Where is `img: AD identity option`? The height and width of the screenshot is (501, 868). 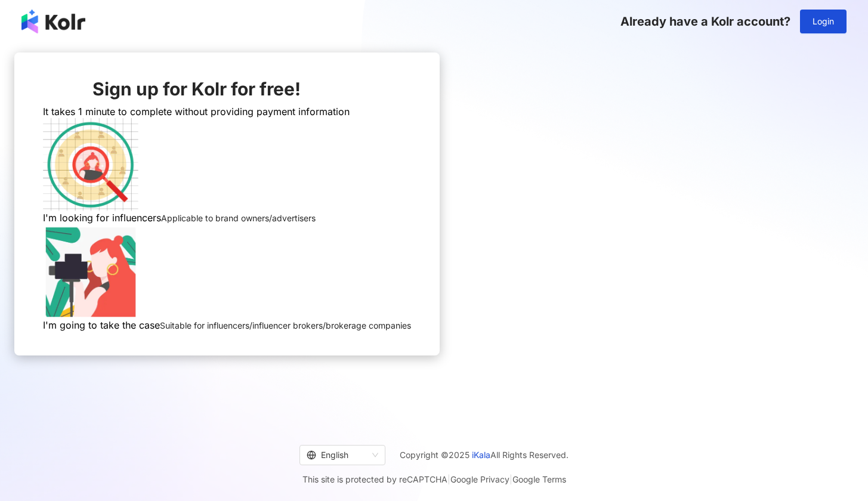
img: AD identity option is located at coordinates (91, 165).